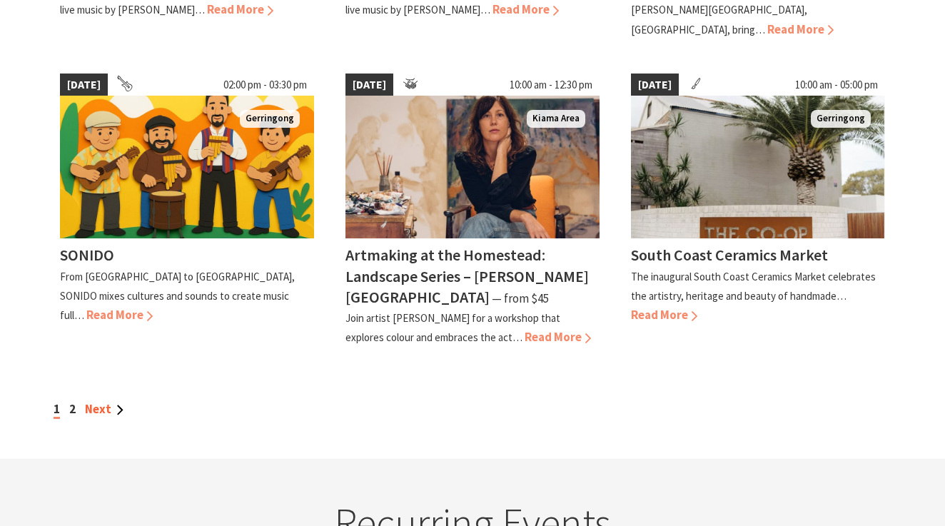 Image resolution: width=945 pixels, height=526 pixels. I want to click on span: 10:00 am - 05:00 pm, so click(837, 85).